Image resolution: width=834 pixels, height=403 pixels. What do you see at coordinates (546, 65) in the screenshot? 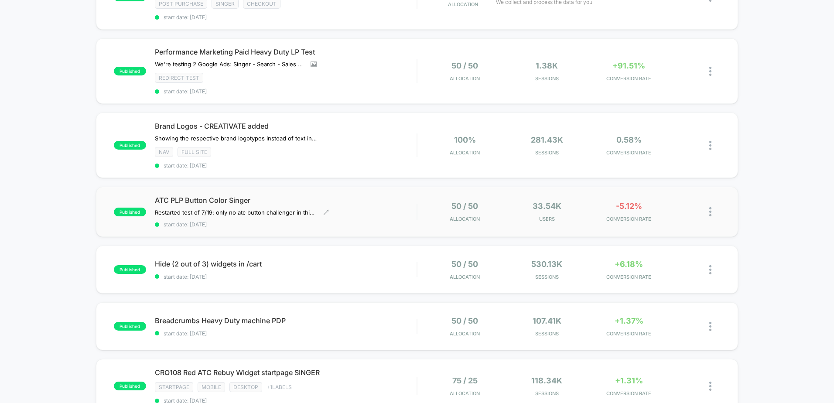
I see `span: 1.38k` at bounding box center [546, 65].